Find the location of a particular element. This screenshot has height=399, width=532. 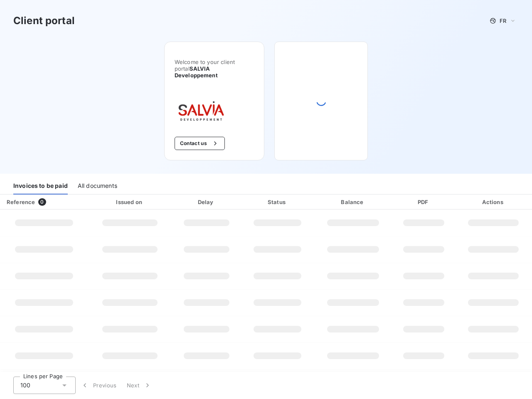

div: Actions is located at coordinates (493, 202).